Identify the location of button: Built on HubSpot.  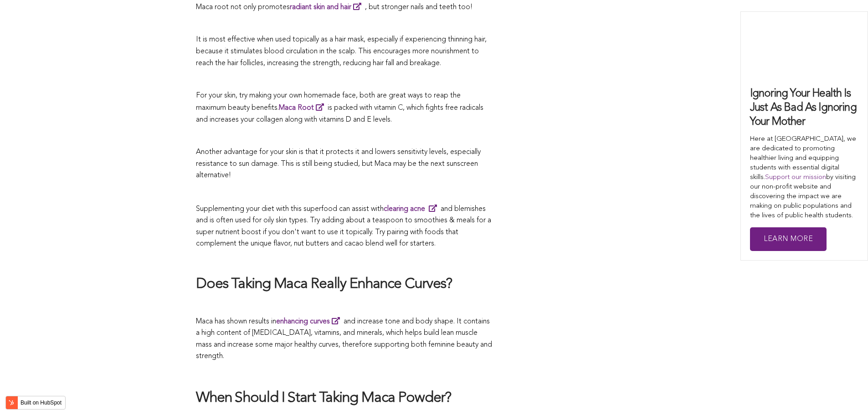
(36, 402).